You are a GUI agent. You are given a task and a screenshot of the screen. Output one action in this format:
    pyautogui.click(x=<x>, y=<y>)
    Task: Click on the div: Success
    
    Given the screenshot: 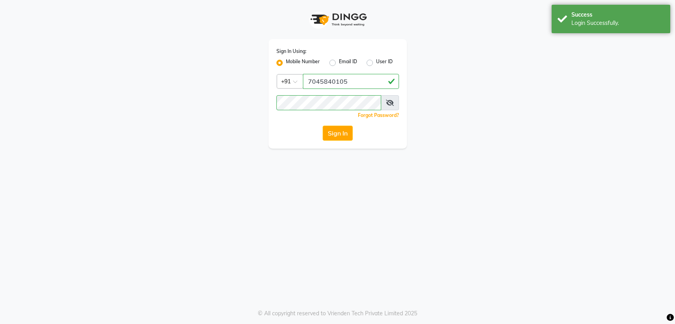 What is the action you would take?
    pyautogui.click(x=618, y=15)
    